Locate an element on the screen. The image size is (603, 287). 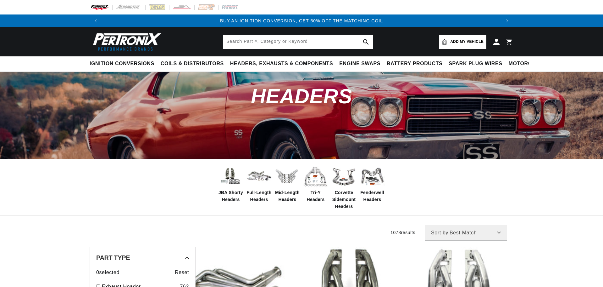
summary: Battery Products is located at coordinates (415, 64).